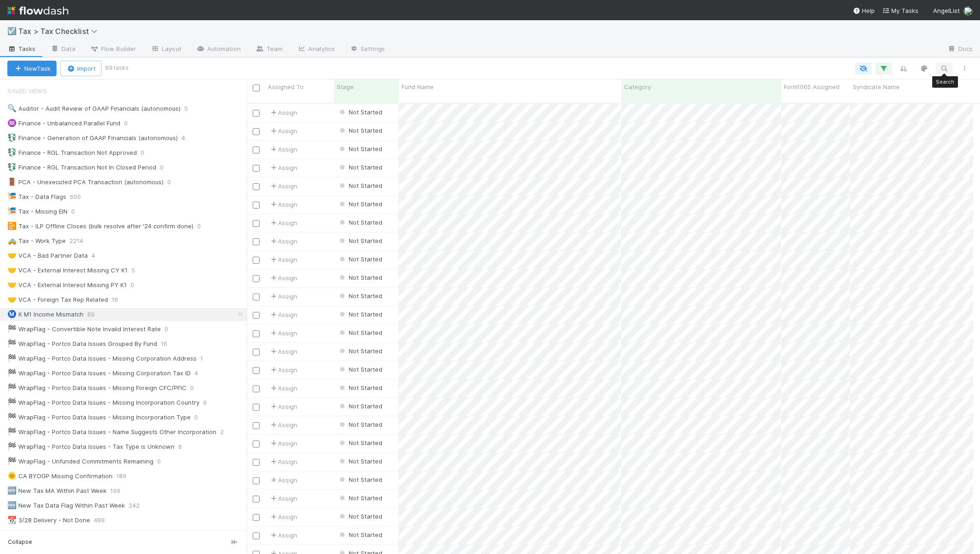  I want to click on span: My Tasks, so click(900, 11).